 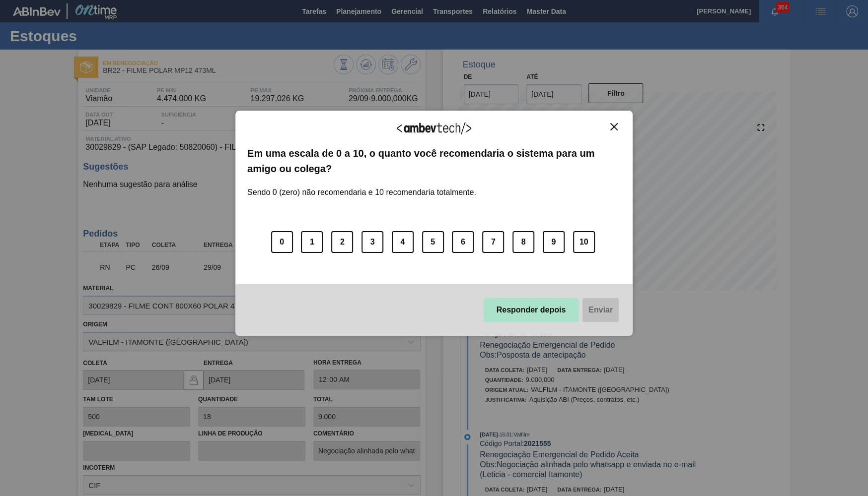 What do you see at coordinates (373, 242) in the screenshot?
I see `button: 3` at bounding box center [373, 242].